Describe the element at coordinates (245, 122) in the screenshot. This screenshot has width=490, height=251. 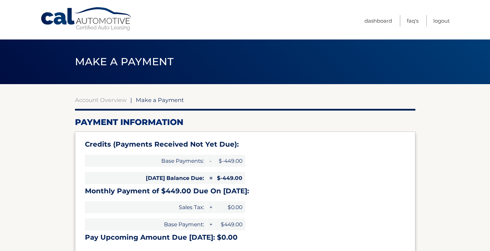
I see `h2: Payment Information` at that location.